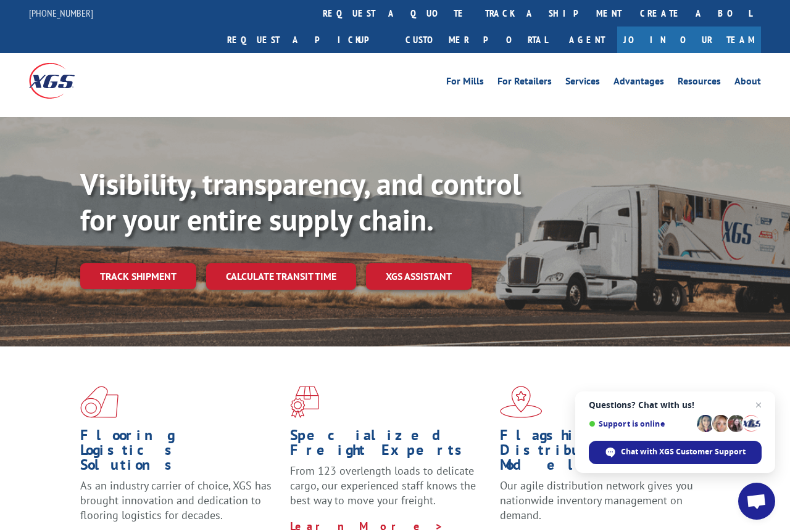  Describe the element at coordinates (582, 83) in the screenshot. I see `a: Services` at that location.